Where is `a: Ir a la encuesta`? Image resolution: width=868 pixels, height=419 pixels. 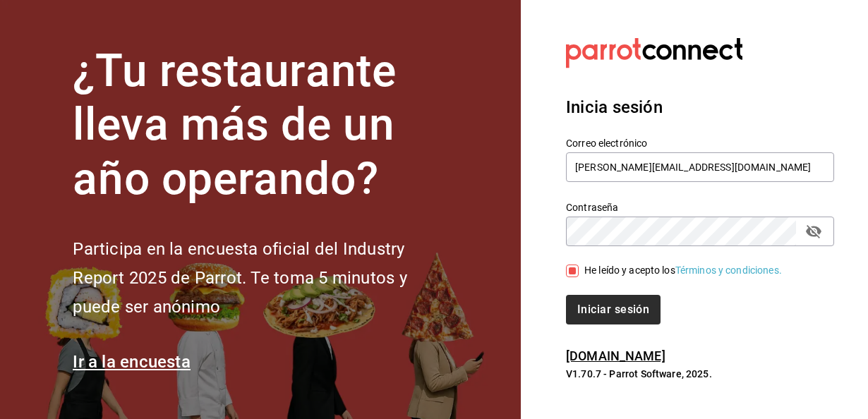
a: Ir a la encuesta is located at coordinates (132, 362).